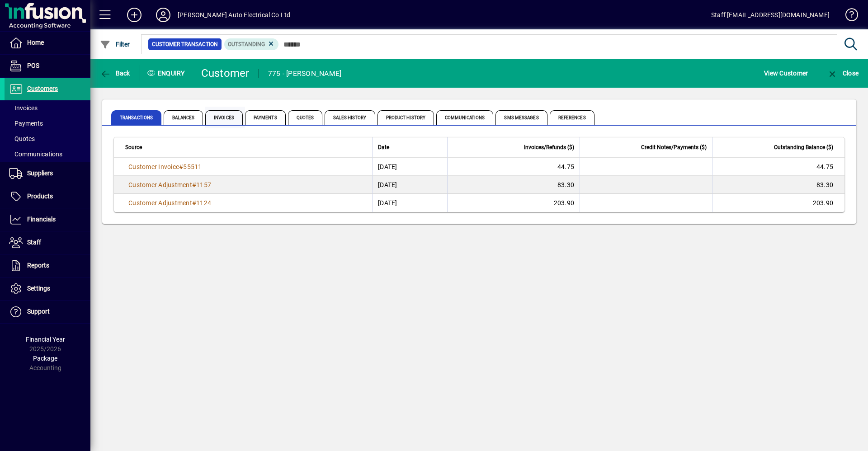 This screenshot has height=451, width=868. What do you see at coordinates (47, 42) in the screenshot?
I see `a: Home` at bounding box center [47, 42].